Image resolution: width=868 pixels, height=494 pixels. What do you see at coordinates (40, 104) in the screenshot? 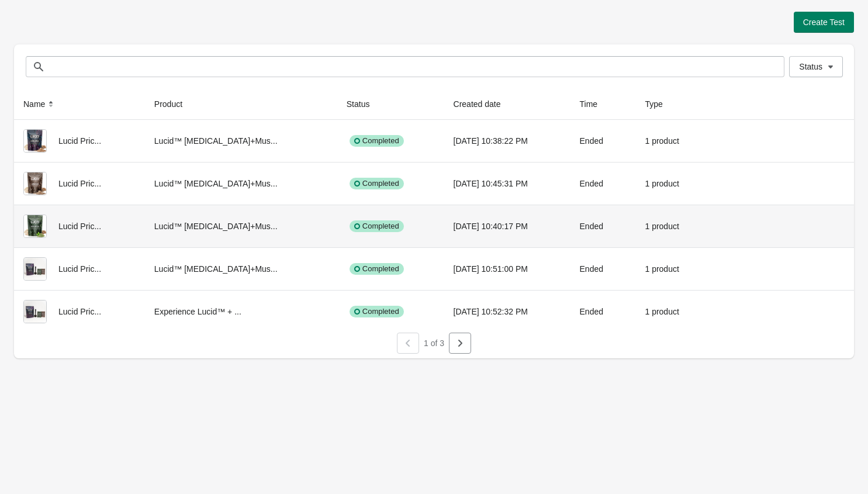
I see `button: Name` at bounding box center [40, 104].